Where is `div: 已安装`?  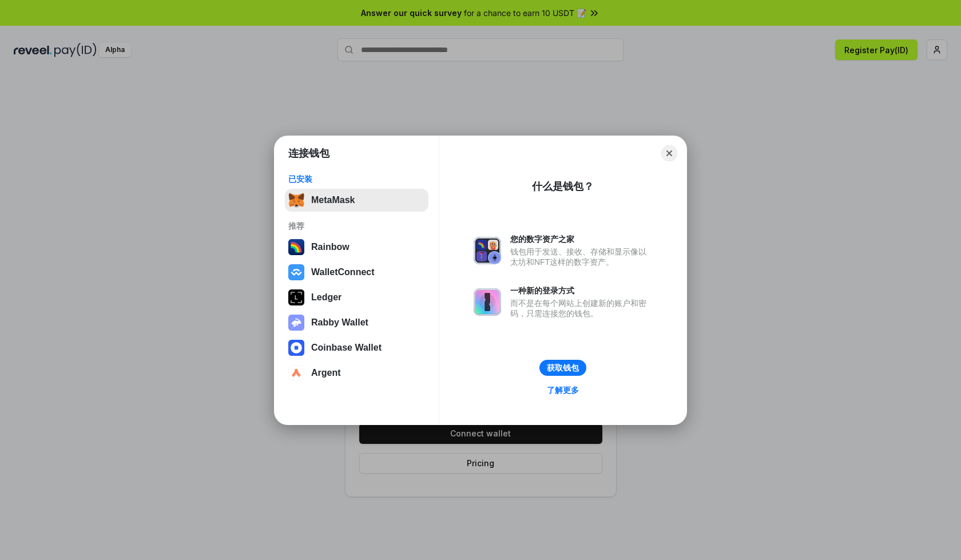
div: 已安装 is located at coordinates (356, 179).